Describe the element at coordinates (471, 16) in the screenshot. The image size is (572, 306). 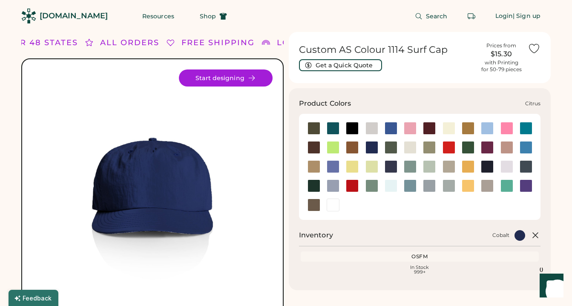
I see `button: Retrieve an order` at that location.